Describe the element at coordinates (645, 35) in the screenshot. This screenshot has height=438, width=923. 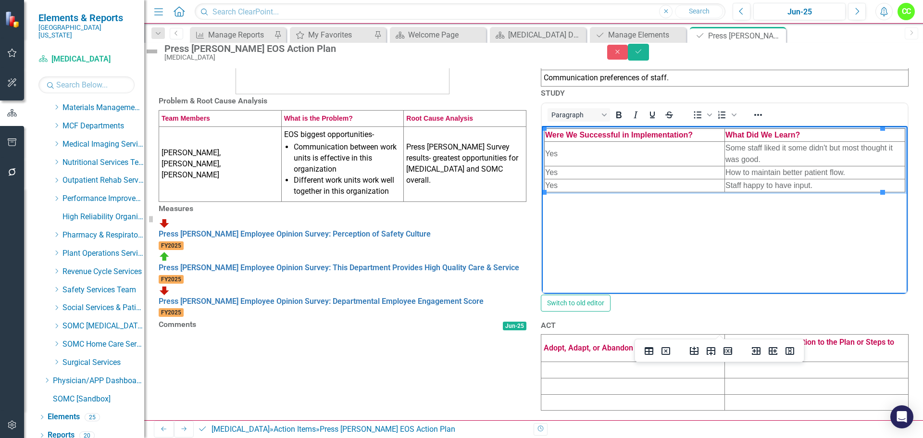
I see `div: Manage Elements` at that location.